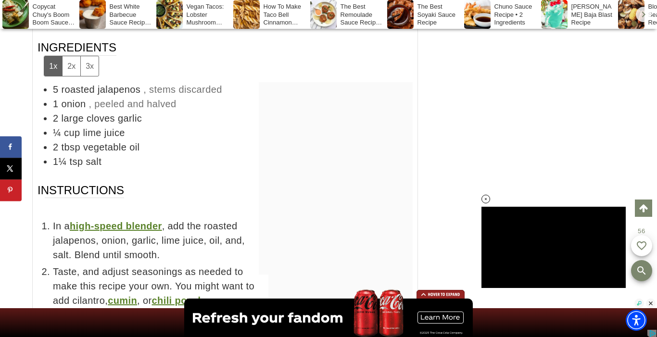 The width and height of the screenshot is (657, 337). Describe the element at coordinates (56, 104) in the screenshot. I see `span: 1` at that location.